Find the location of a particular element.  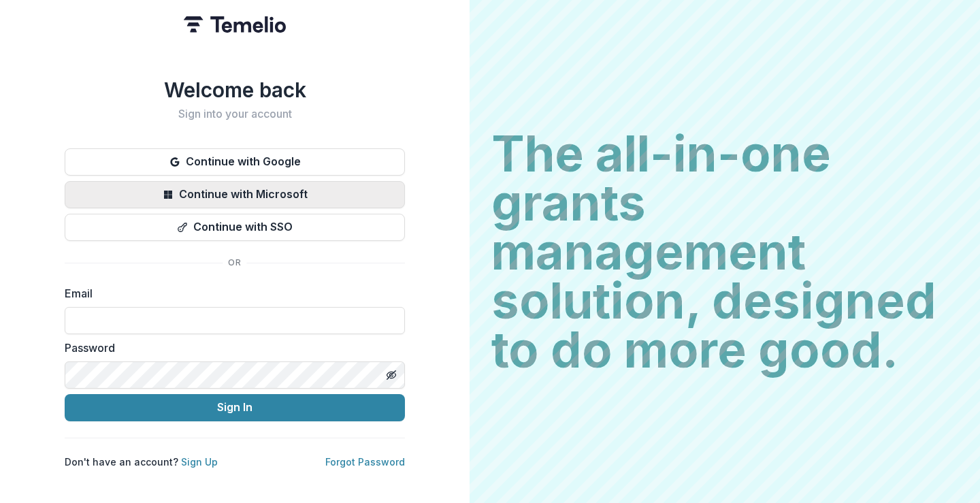

label: Password is located at coordinates (230, 347).